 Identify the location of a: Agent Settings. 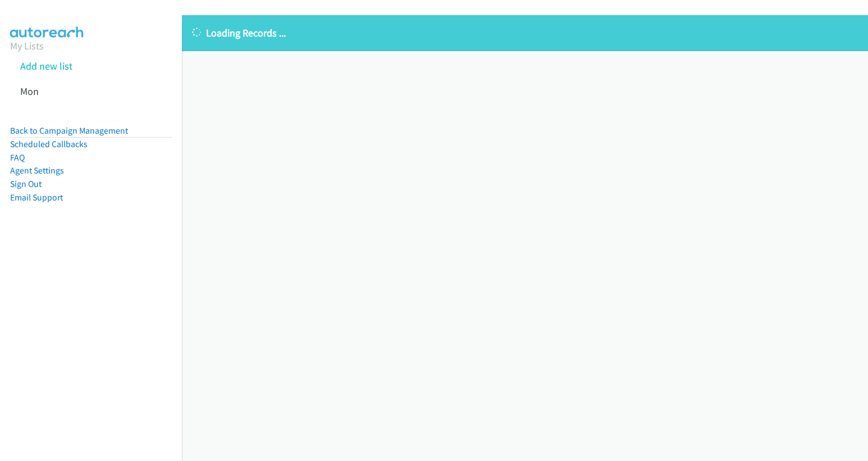
(37, 170).